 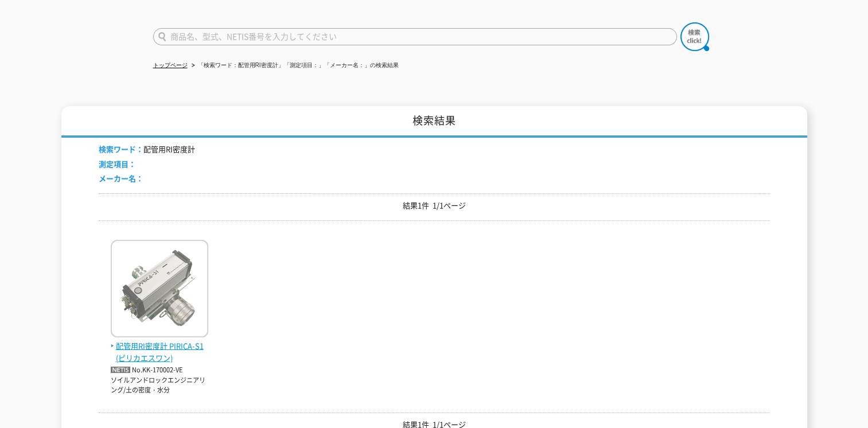 I want to click on p: 結果1件 1/1ページ, so click(x=434, y=206).